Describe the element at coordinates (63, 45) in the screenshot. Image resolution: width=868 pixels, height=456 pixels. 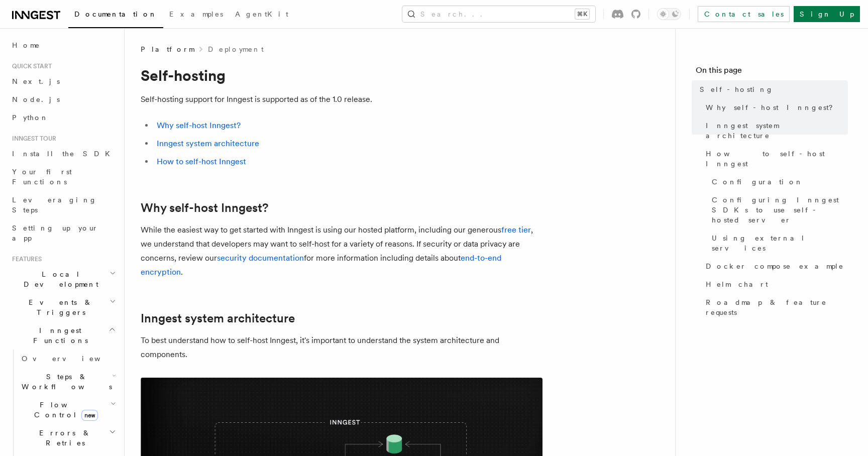
I see `a: Home` at that location.